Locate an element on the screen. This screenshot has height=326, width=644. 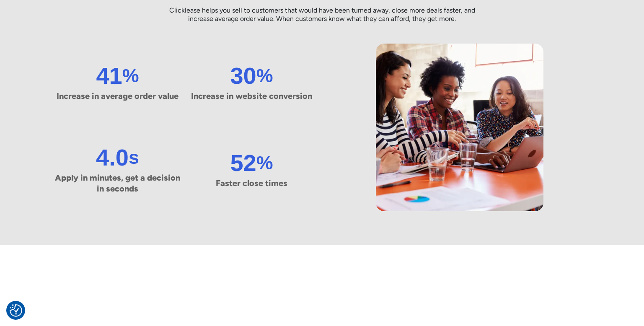
h3: 4.0 is located at coordinates (112, 157).